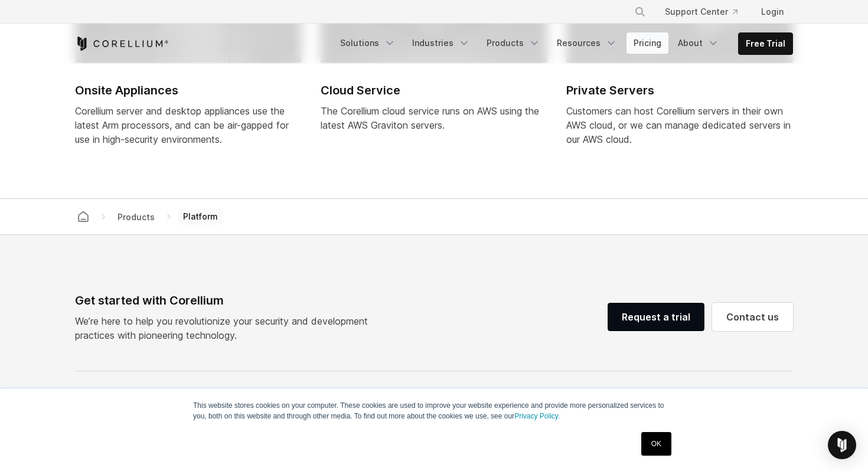 The image size is (868, 471). I want to click on div: Open Intercom Messenger, so click(842, 445).